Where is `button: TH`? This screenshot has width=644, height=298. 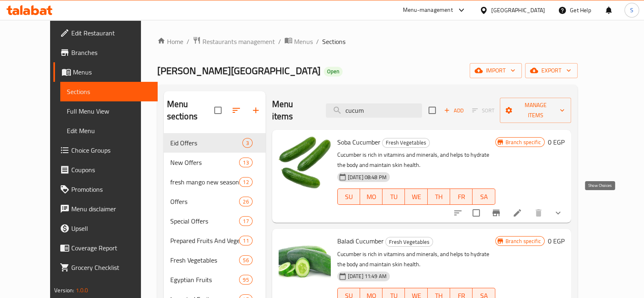 button: TH is located at coordinates (439, 197).